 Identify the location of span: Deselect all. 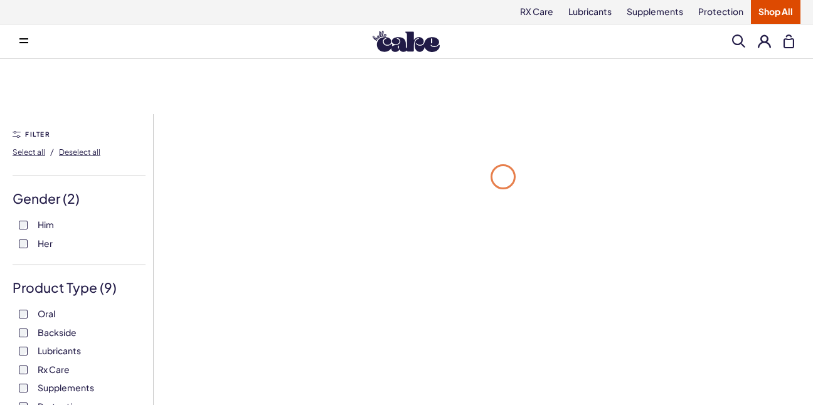
(80, 152).